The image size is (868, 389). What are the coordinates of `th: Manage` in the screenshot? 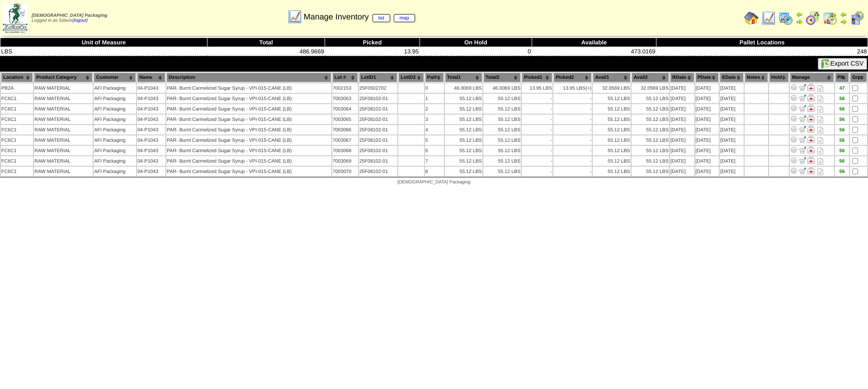 It's located at (812, 78).